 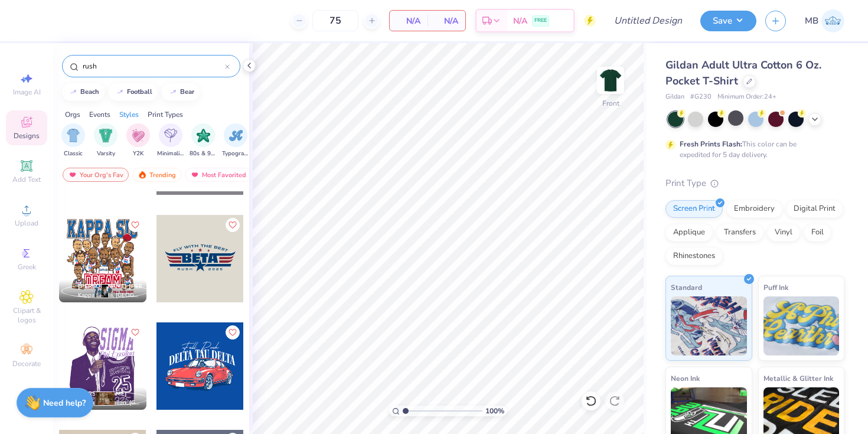 I want to click on img: Classic Image, so click(x=74, y=135).